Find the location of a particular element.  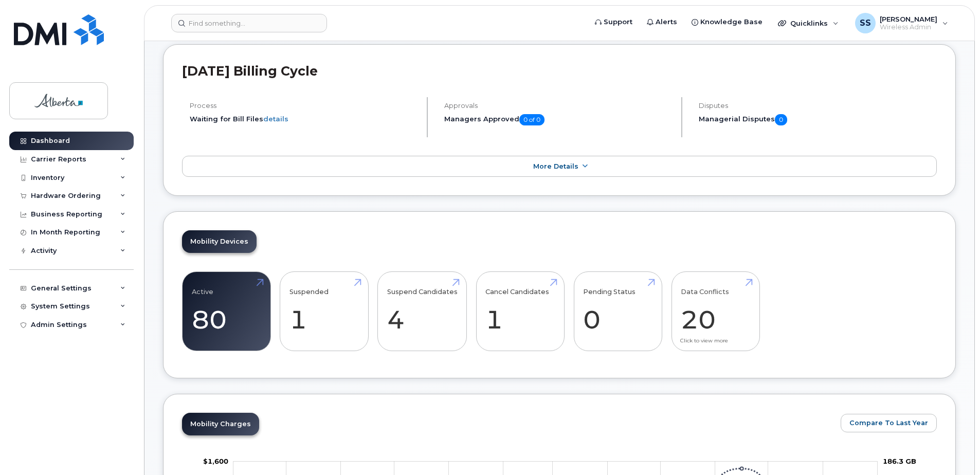

span: 0 of 0 is located at coordinates (532, 120).